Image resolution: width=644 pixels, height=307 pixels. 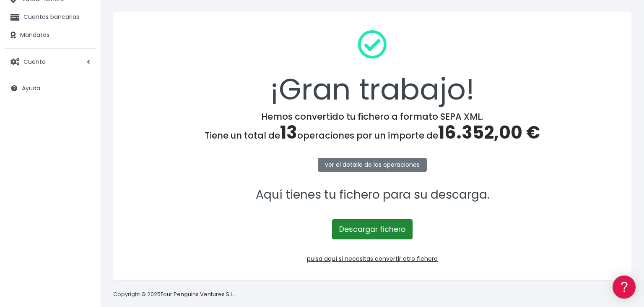 I want to click on h4: Hemos convertido tu fichero a formato SEPA XML. Tiene un total de operaciones por un importe de, so click(x=372, y=127).